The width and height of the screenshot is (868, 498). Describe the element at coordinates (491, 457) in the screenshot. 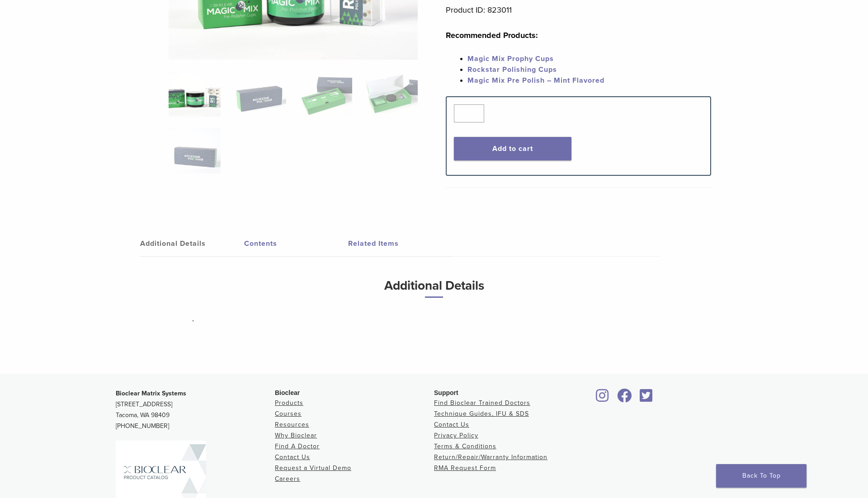

I see `a: Return/Repair/Warranty Information` at that location.